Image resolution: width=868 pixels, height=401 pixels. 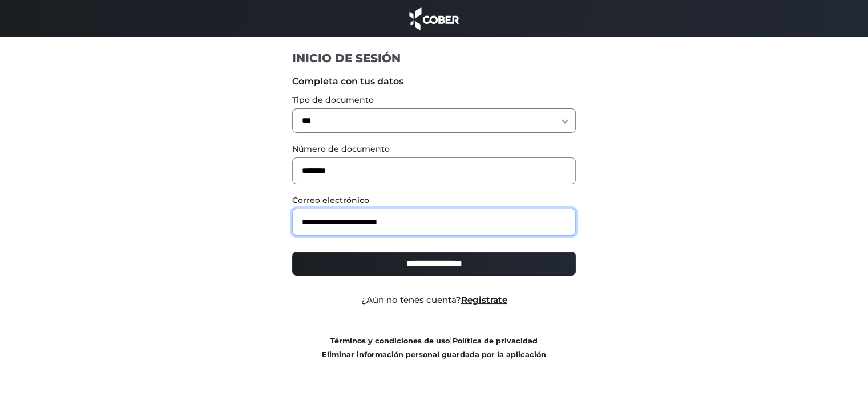 What do you see at coordinates (484, 299) in the screenshot?
I see `a: Registrate` at bounding box center [484, 299].